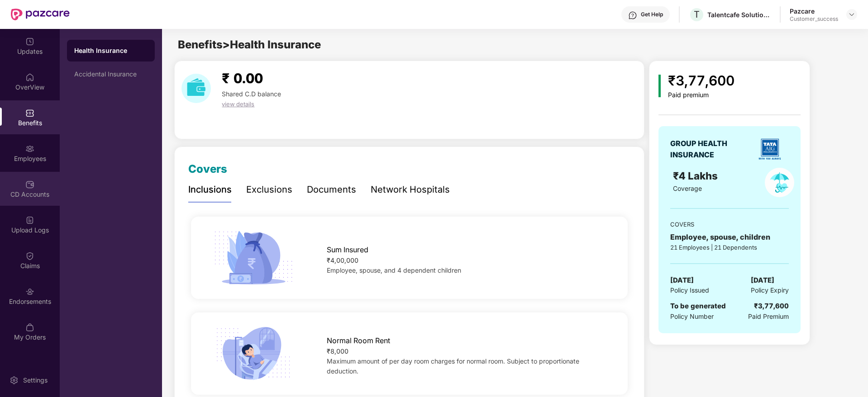 The width and height of the screenshot is (868, 397). Describe the element at coordinates (698, 306) in the screenshot. I see `span: To be generated` at that location.